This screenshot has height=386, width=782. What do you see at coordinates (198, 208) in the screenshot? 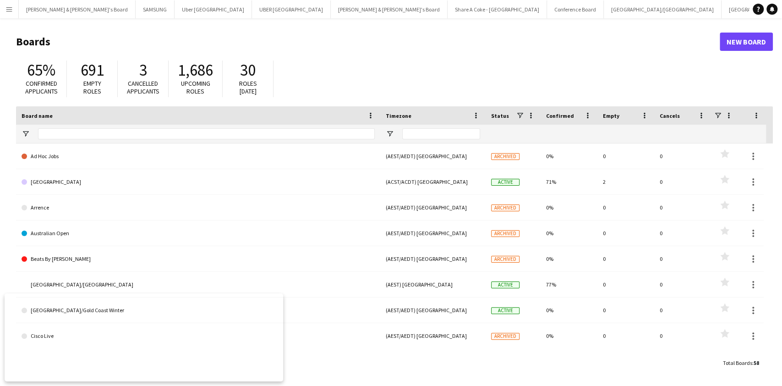
I see `a: Arrence` at bounding box center [198, 208].